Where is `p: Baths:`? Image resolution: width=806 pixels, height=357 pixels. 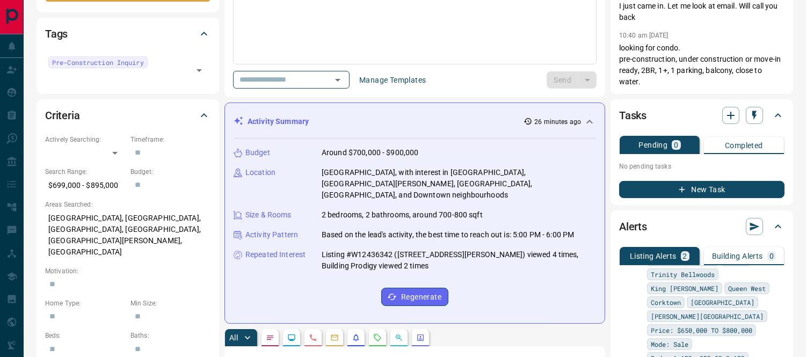 p: Baths: is located at coordinates (170, 335).